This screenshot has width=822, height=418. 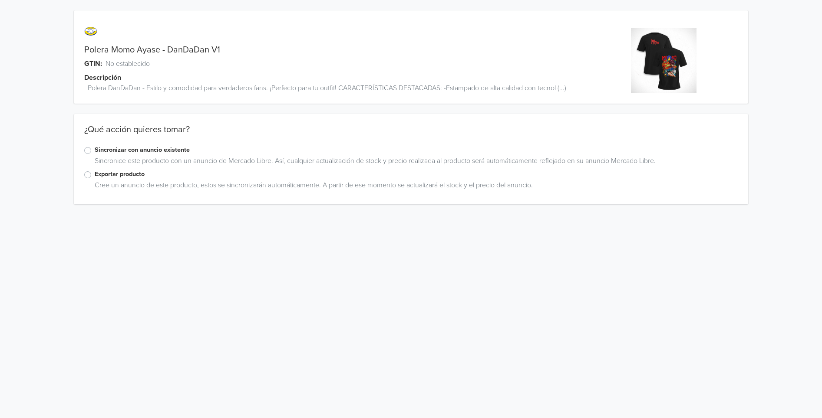 I want to click on span: No establecido, so click(x=128, y=64).